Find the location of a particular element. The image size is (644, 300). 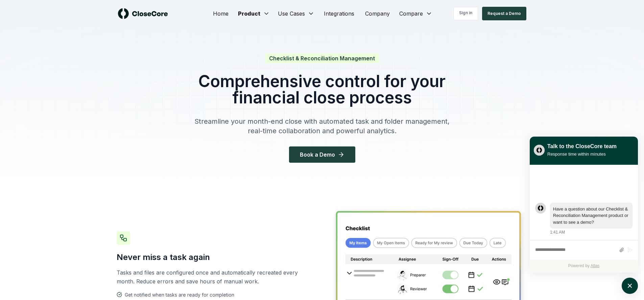

button: Compare is located at coordinates (416, 13).